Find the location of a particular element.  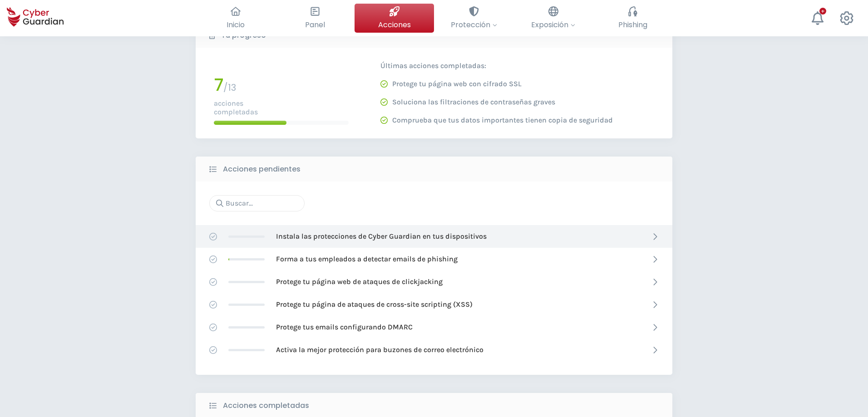

span: Inicio is located at coordinates (236, 25).